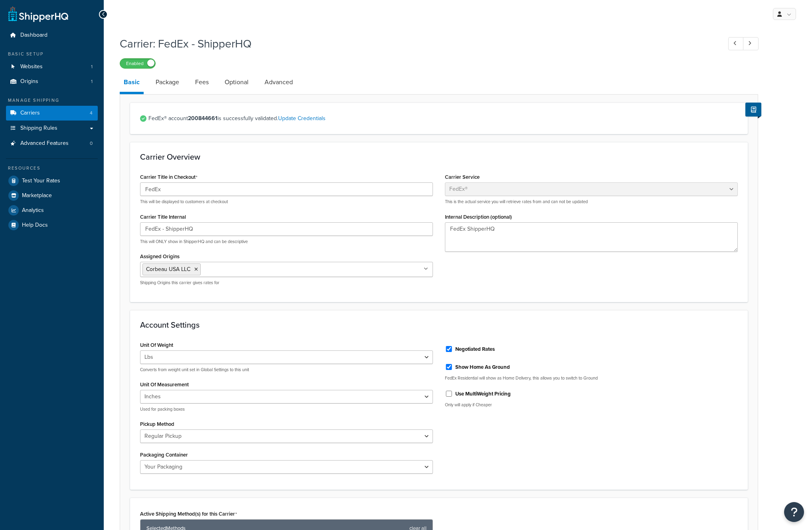 This screenshot has width=812, height=530. Describe the element at coordinates (52, 54) in the screenshot. I see `div: Basic Setup` at that location.